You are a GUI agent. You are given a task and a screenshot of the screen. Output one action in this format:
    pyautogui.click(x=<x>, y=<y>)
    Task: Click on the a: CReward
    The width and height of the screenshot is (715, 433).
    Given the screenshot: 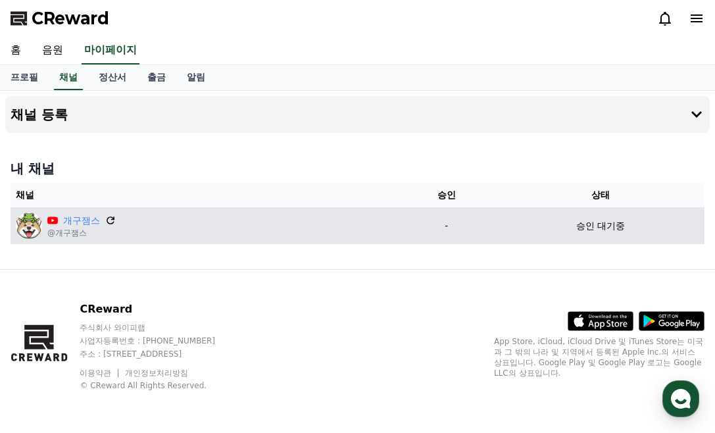 What is the action you would take?
    pyautogui.click(x=60, y=18)
    